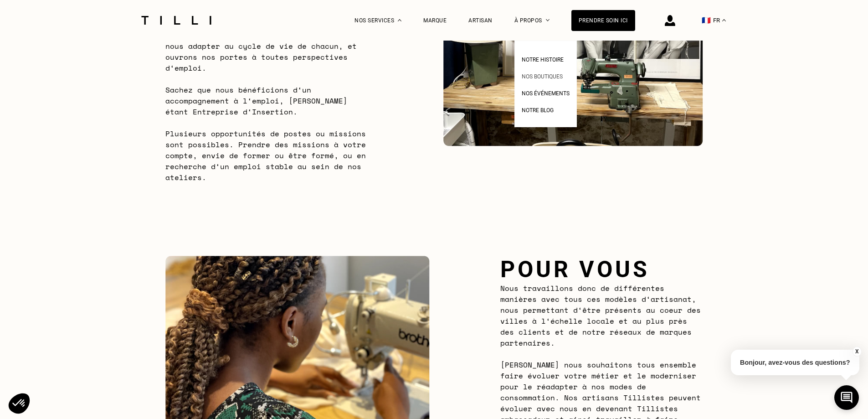 This screenshot has width=868, height=419. What do you see at coordinates (601, 316) in the screenshot?
I see `span: Nous travaillons donc de différentes manières avec tous ces modèles d‘artisanat, nous permettant ...` at bounding box center [601, 316].